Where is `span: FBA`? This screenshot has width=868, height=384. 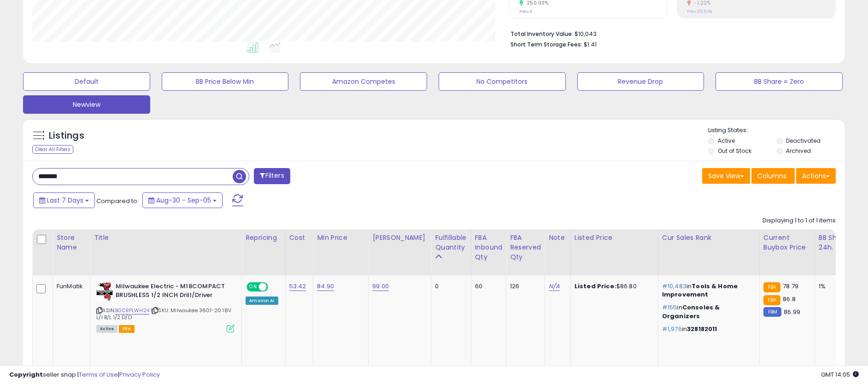
span: FBA is located at coordinates (127, 329).